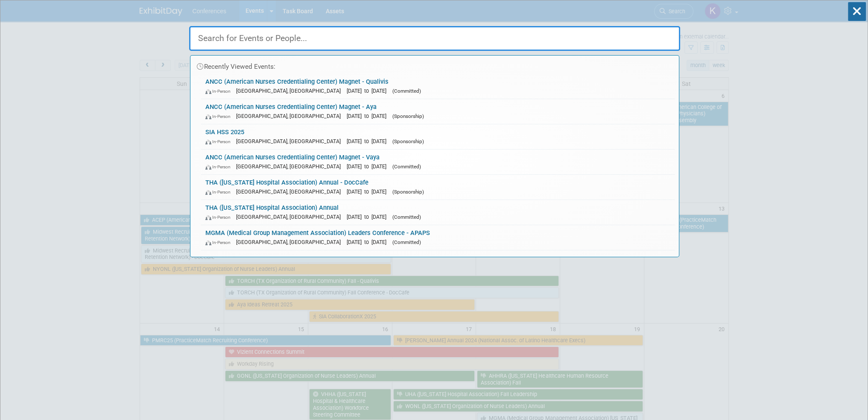 The height and width of the screenshot is (420, 868). Describe the element at coordinates (435, 38) in the screenshot. I see `input: Search for Events or People...` at that location.